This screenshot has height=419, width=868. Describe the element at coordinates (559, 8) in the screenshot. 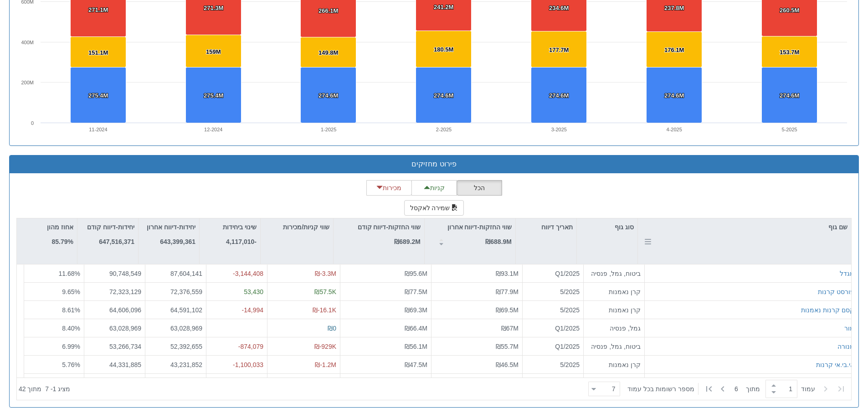

I see `tspan: 234.6M` at that location.